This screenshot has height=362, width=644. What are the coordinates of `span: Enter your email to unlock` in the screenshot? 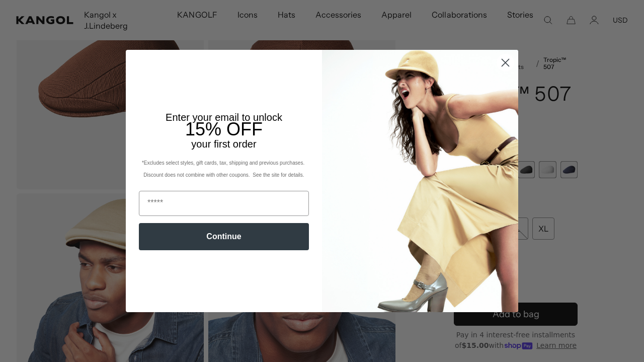 It's located at (224, 118).